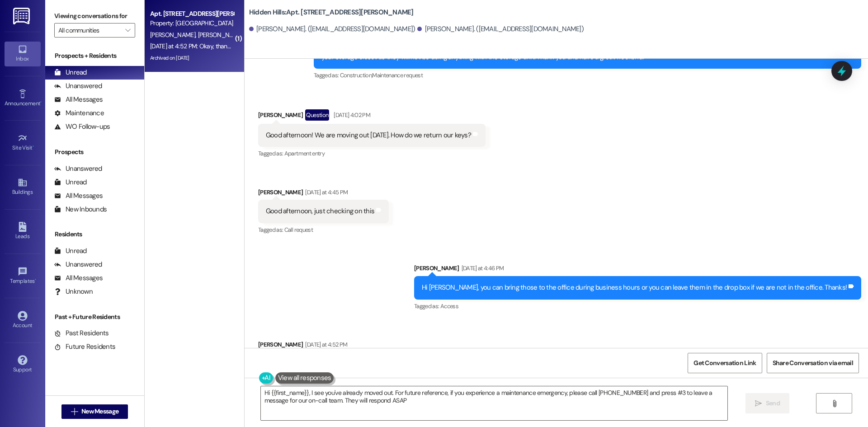  Describe the element at coordinates (320, 211) in the screenshot. I see `div: Good afternoon, just checking on this` at that location.